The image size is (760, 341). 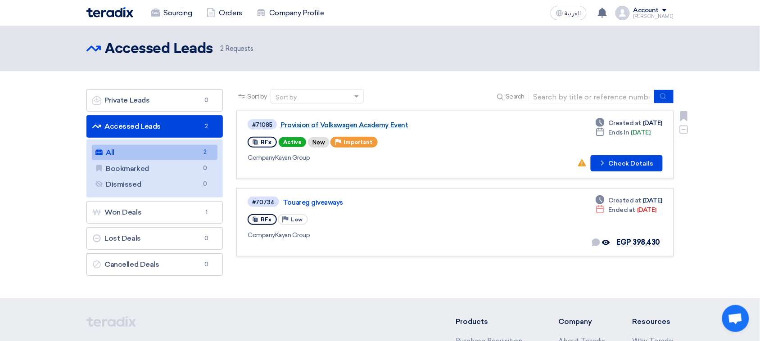 What do you see at coordinates (172, 13) in the screenshot?
I see `a: Sourcing` at bounding box center [172, 13].